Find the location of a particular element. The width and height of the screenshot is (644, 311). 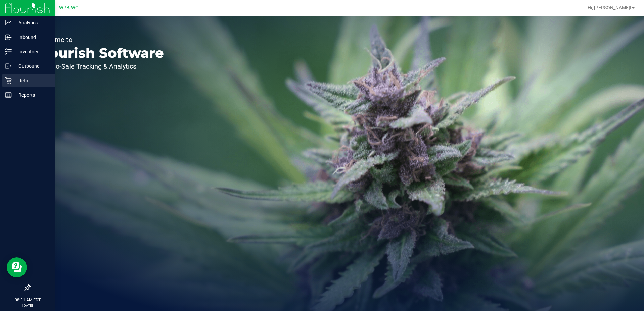

p: Inventory is located at coordinates (32, 52).